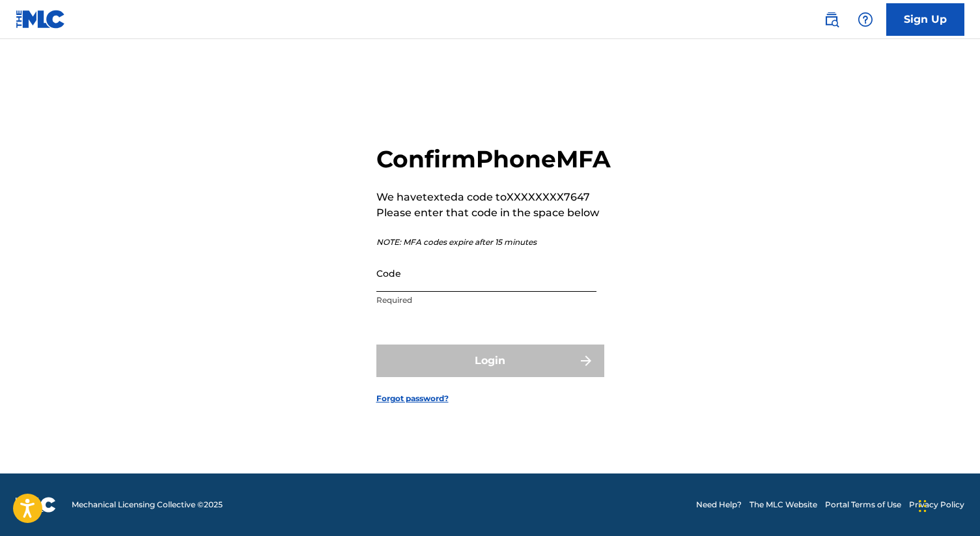 The image size is (980, 536). I want to click on a: Privacy Policy, so click(936, 505).